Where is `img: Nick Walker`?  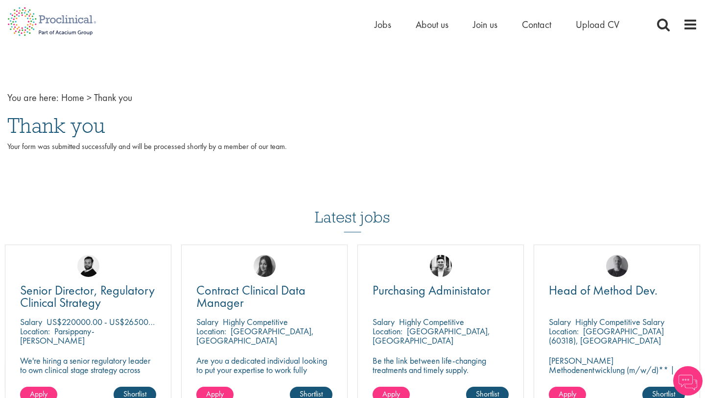
img: Nick Walker is located at coordinates (88, 266).